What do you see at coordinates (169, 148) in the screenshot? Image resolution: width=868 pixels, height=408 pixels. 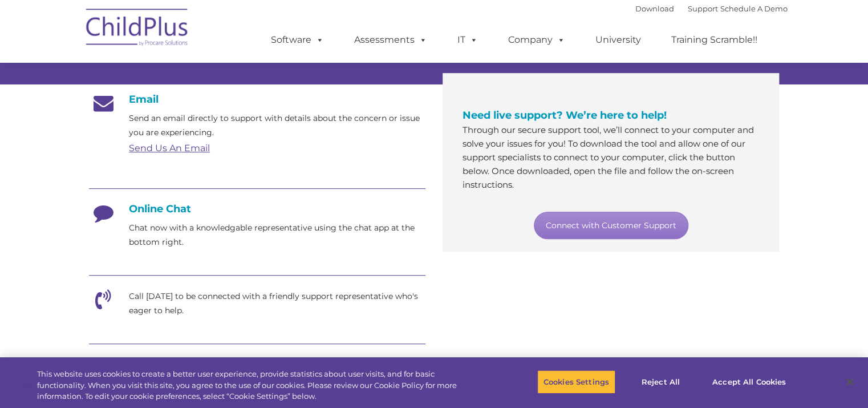 I see `a: Send Us An Email` at bounding box center [169, 148].